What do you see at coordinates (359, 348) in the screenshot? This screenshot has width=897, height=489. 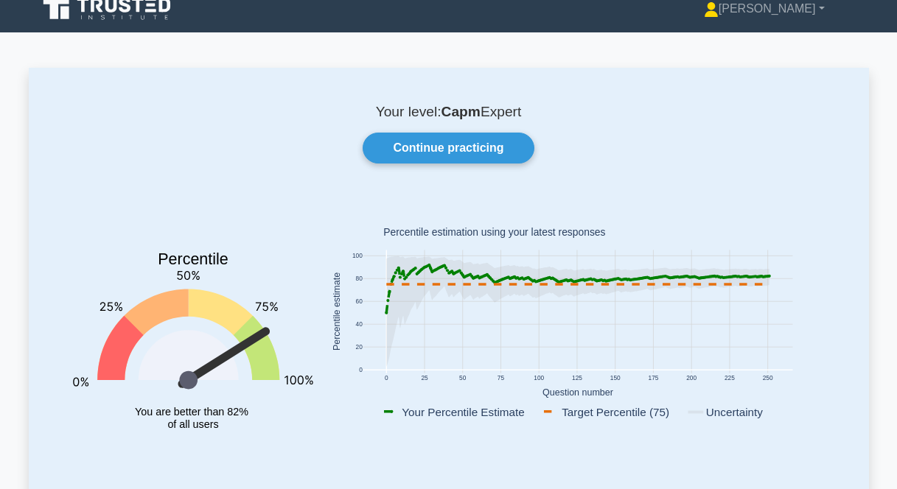 I see `text: 20` at bounding box center [359, 348].